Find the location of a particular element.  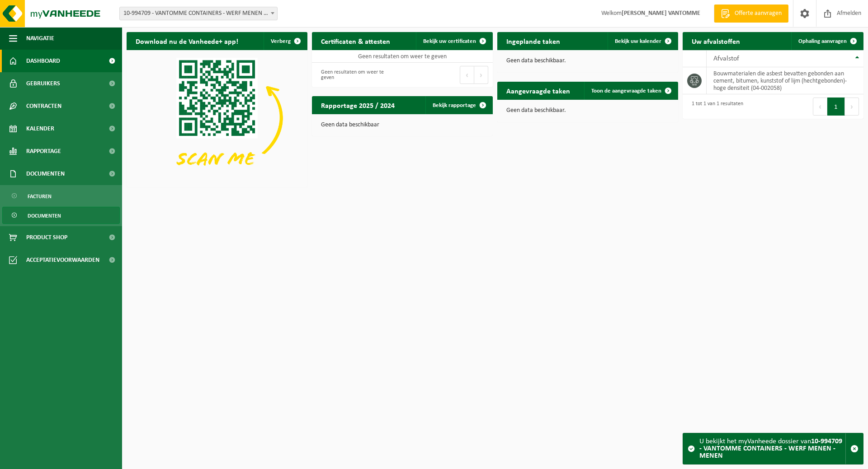

a: Documenten is located at coordinates (61, 215).